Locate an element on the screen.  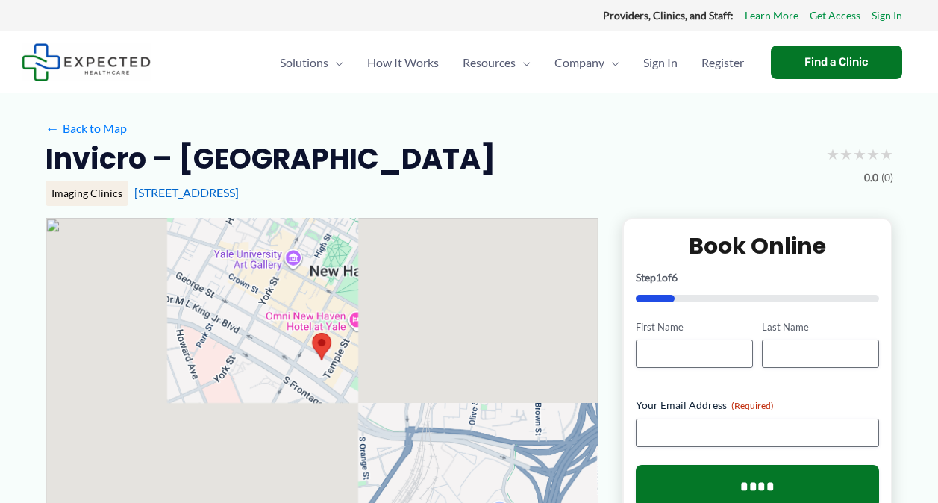
label: Last Name is located at coordinates (820, 327).